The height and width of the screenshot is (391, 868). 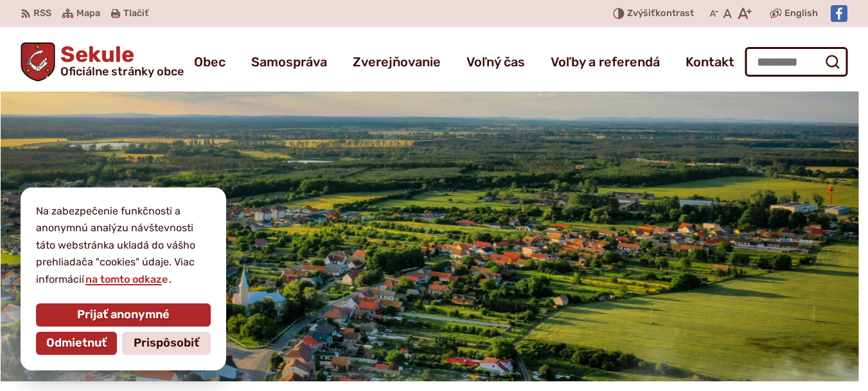 What do you see at coordinates (76, 342) in the screenshot?
I see `button: Odmietnuť` at bounding box center [76, 342].